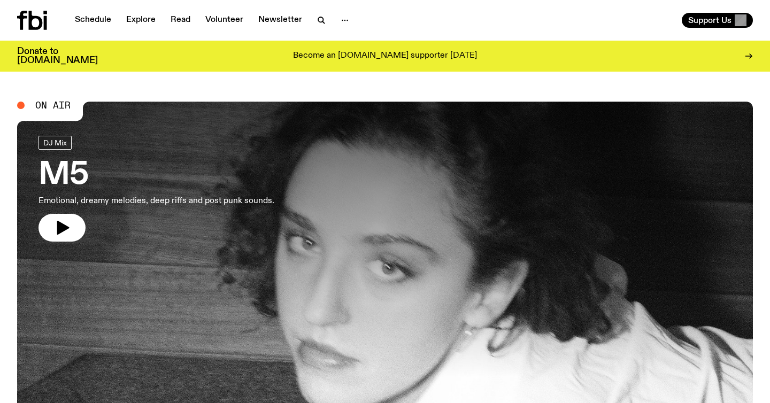 Image resolution: width=770 pixels, height=403 pixels. I want to click on a: M5Emotional, dreamy melodies, deep riffs and post punk sounds., so click(156, 189).